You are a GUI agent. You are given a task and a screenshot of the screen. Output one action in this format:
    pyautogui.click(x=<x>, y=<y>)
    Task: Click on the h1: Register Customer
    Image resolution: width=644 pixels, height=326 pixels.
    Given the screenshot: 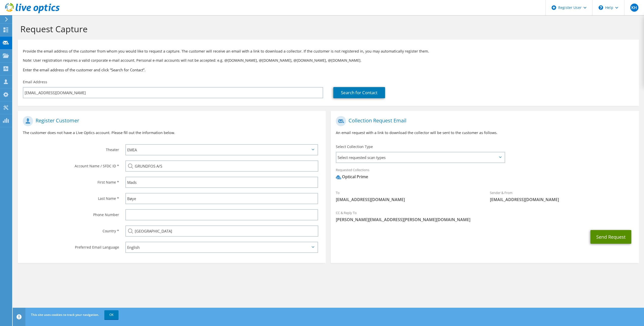 What is the action you would take?
    pyautogui.click(x=170, y=121)
    